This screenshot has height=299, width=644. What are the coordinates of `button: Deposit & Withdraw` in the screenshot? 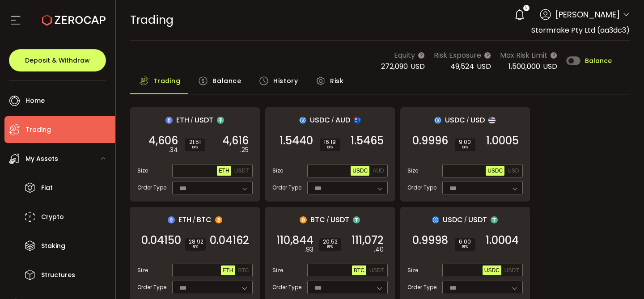 It's located at (57, 60).